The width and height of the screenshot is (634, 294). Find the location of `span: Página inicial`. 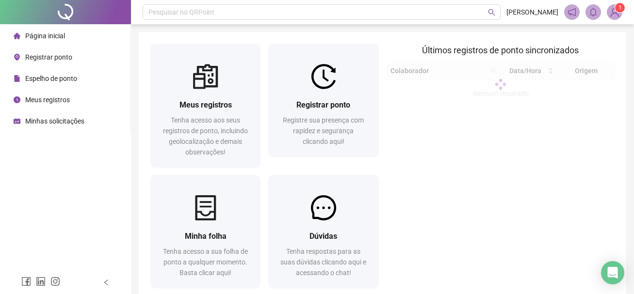

span: Página inicial is located at coordinates (45, 36).